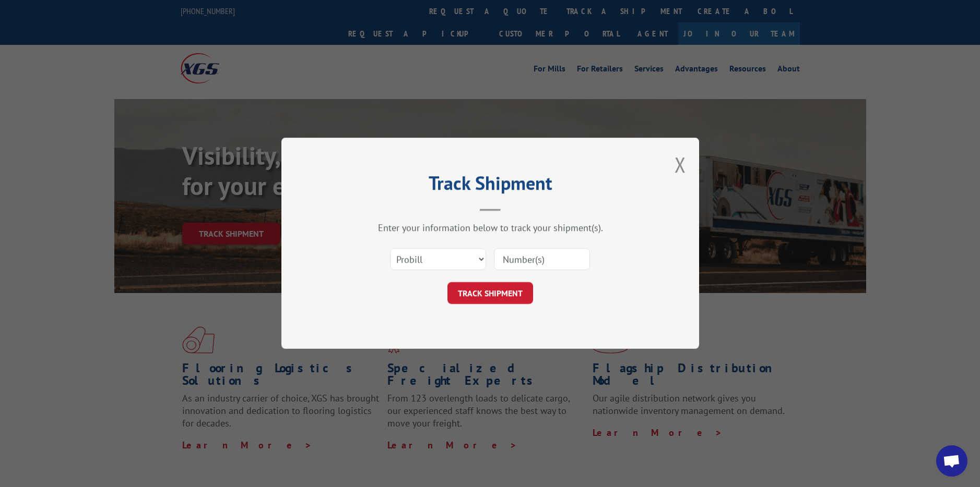 The image size is (980, 487). What do you see at coordinates (490, 228) in the screenshot?
I see `div: Enter your information below to track your shipment(s).` at bounding box center [490, 228].